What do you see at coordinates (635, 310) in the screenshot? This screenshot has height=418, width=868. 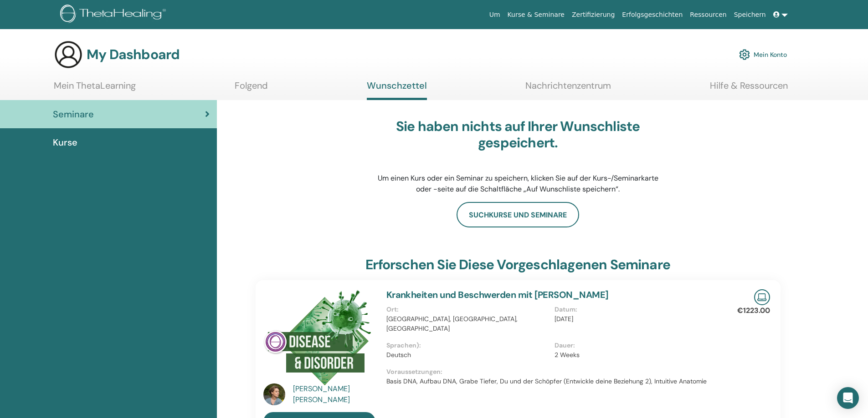 I see `p: Datum :` at bounding box center [635, 310].